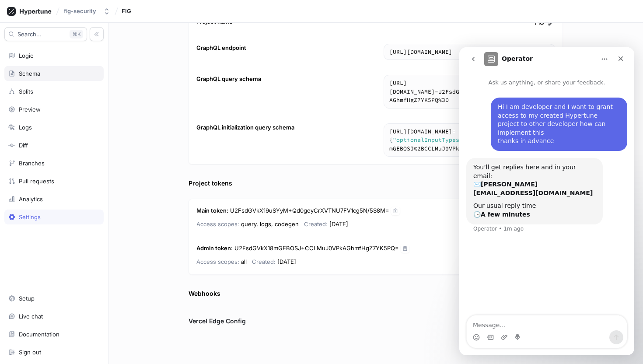 The height and width of the screenshot is (364, 643). I want to click on p: query, logs, codegen, so click(247, 223).